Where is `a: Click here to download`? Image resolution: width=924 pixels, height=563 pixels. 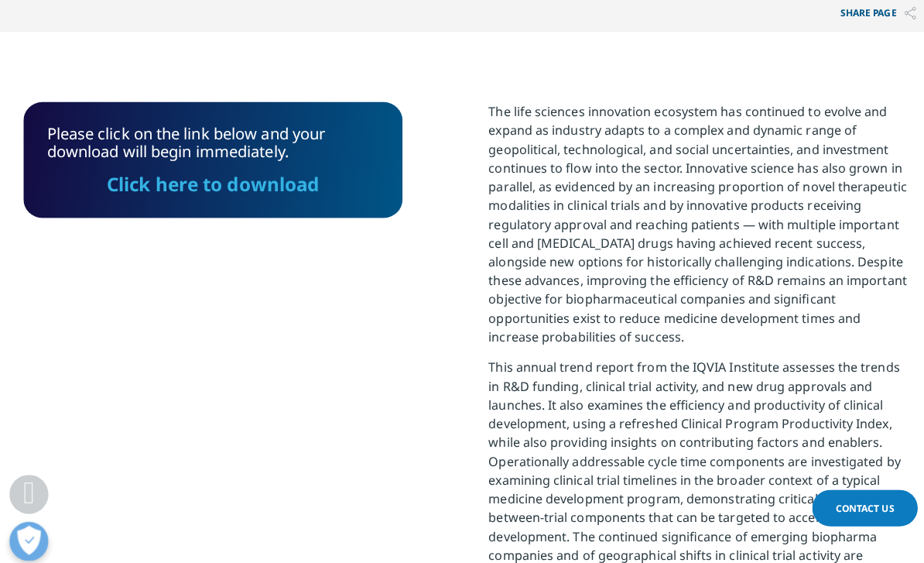 a: Click here to download is located at coordinates (211, 182).